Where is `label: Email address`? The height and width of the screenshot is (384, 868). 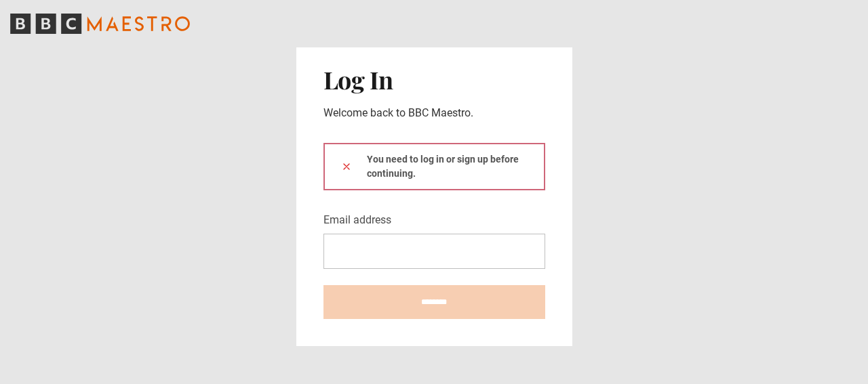
label: Email address is located at coordinates (357, 220).